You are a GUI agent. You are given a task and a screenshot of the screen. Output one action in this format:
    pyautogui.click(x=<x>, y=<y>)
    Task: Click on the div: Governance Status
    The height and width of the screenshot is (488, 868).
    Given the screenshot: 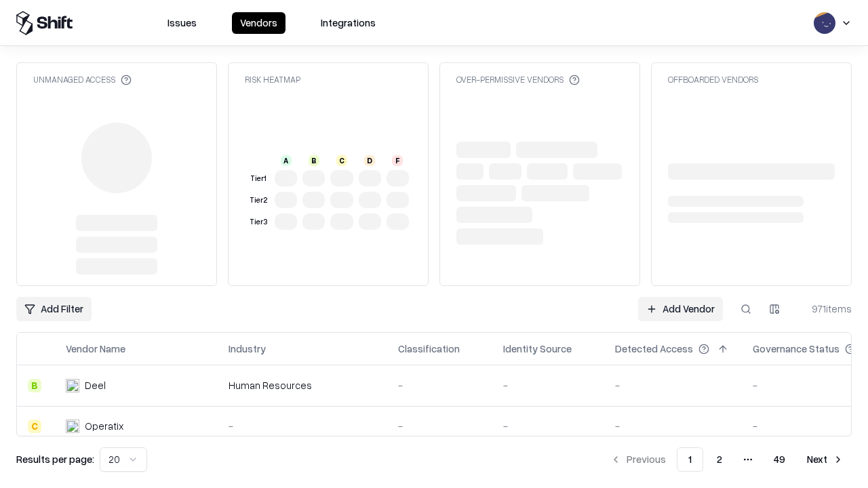 What is the action you would take?
    pyautogui.click(x=796, y=348)
    